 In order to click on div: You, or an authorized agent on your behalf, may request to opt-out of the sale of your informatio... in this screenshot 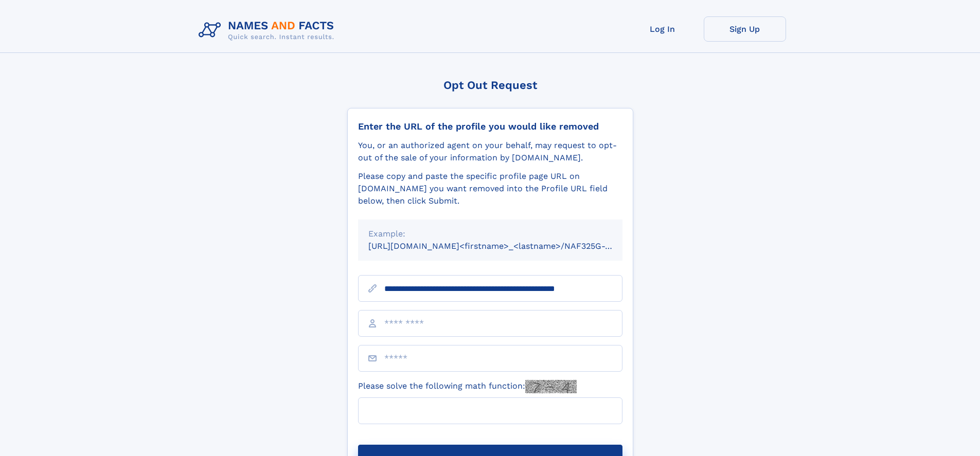, I will do `click(490, 151)`.